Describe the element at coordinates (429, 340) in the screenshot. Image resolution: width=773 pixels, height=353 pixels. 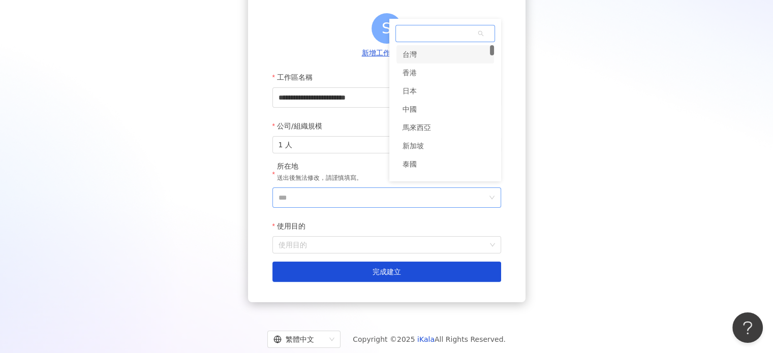
I see `span: Copyright © 2025 All Rights Reserved.` at that location.